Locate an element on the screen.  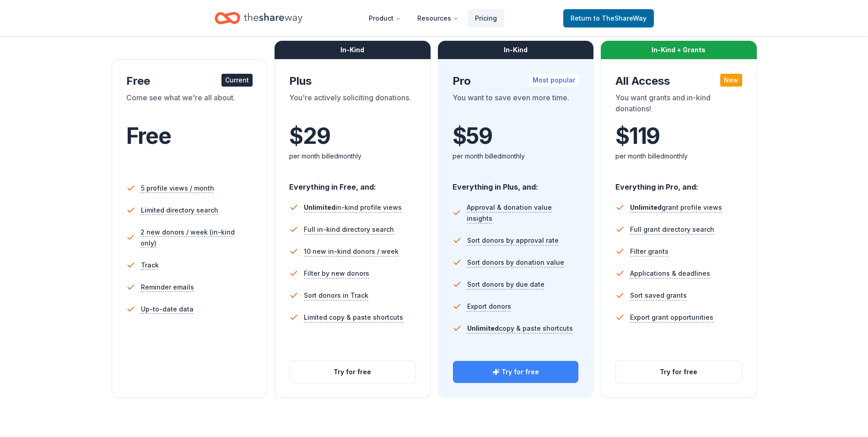
span: grant profile views is located at coordinates (676, 207).